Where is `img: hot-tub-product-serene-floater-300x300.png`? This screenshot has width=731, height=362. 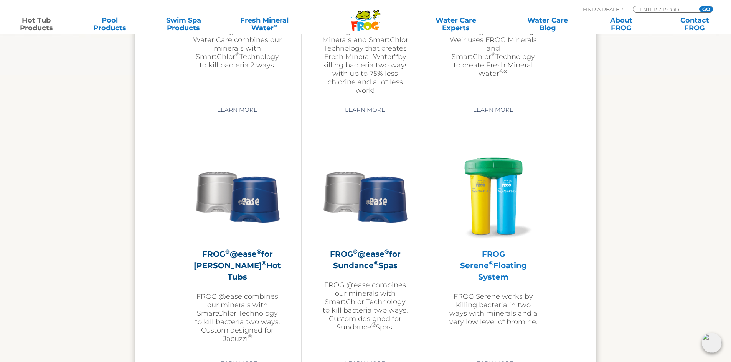
img: hot-tub-product-serene-floater-300x300.png is located at coordinates (493, 196).